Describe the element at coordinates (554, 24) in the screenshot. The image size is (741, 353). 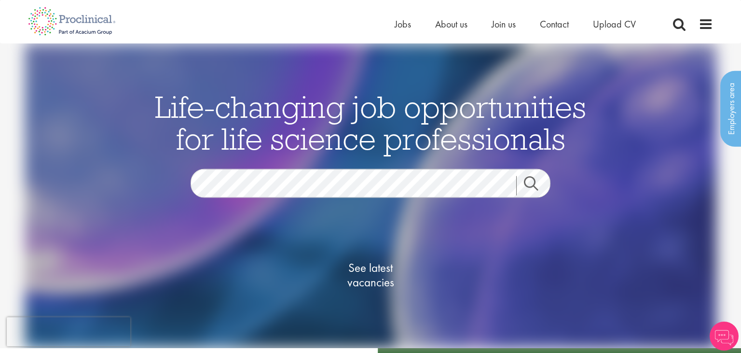
I see `span: Contact` at that location.